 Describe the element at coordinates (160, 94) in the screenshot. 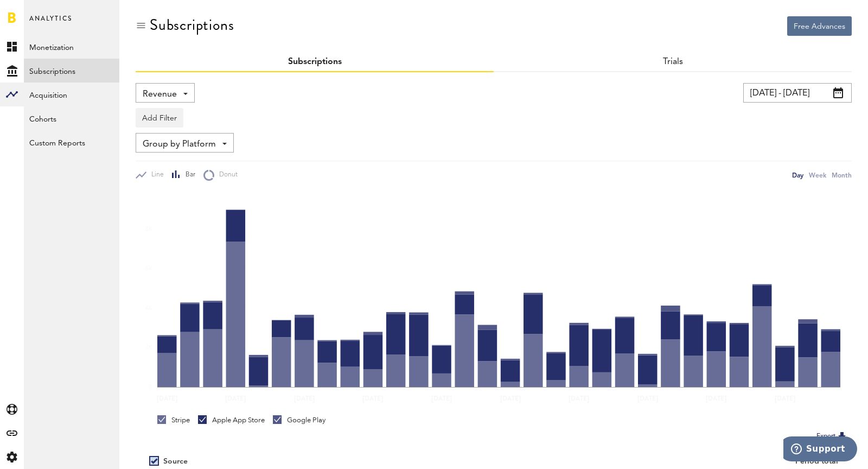

I see `span: Revenue` at that location.